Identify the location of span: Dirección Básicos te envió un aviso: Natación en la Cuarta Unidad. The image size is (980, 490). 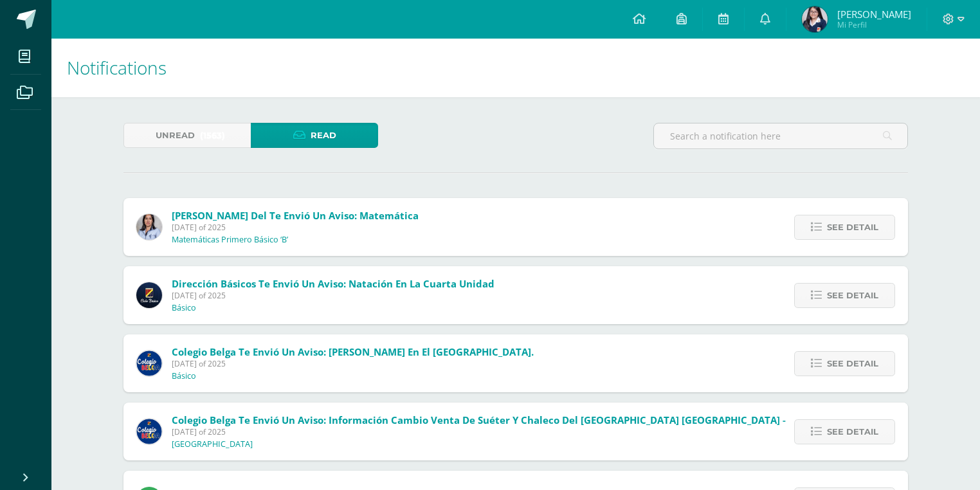
(333, 283).